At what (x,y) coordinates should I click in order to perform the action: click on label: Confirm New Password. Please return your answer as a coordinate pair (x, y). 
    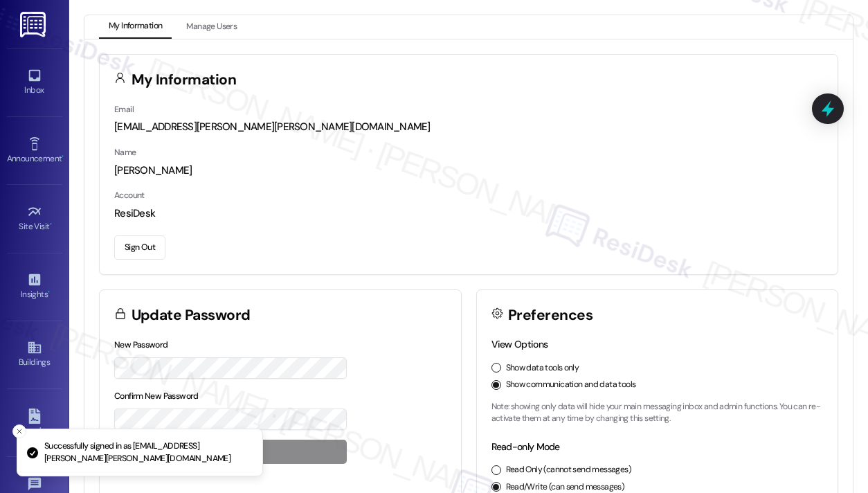
    Looking at the image, I should click on (156, 396).